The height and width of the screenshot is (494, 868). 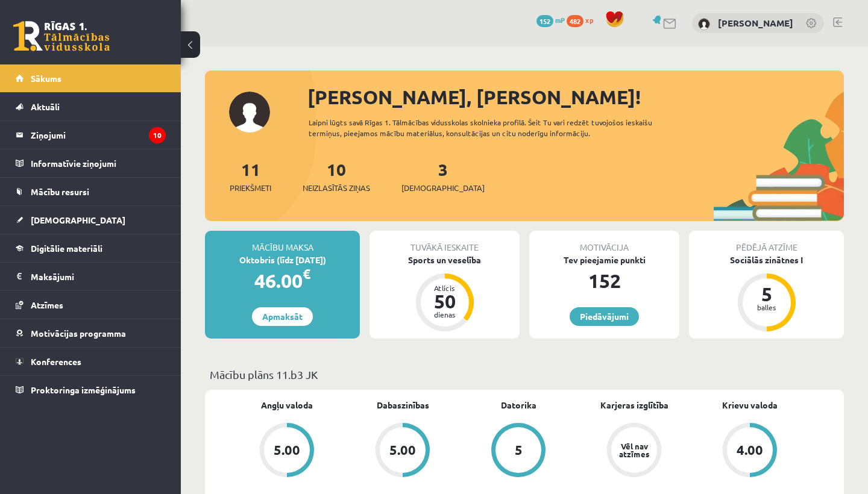 What do you see at coordinates (604, 281) in the screenshot?
I see `div: 152` at bounding box center [604, 281].